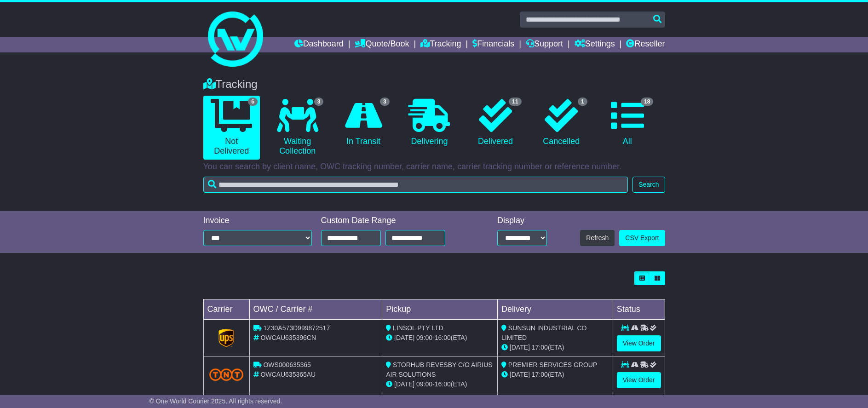 The image size is (868, 408). What do you see at coordinates (544, 333) in the screenshot?
I see `span: SUNSUN INDUSTRIAL CO LIMITED` at bounding box center [544, 333].